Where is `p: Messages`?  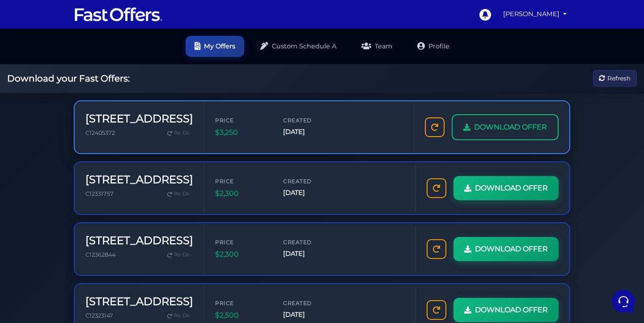
p: Messages is located at coordinates (89, 257).